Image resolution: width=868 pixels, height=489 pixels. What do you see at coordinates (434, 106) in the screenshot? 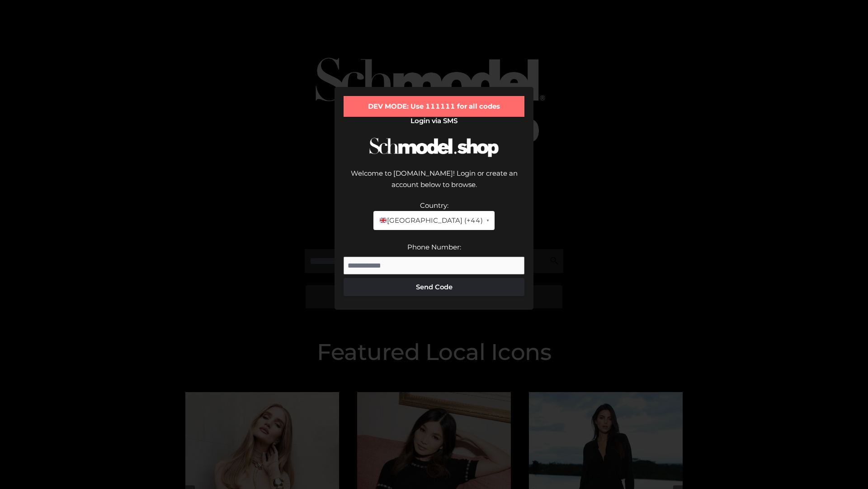
I see `div: DEV MODE: Use 111111 for all codes` at bounding box center [434, 106].